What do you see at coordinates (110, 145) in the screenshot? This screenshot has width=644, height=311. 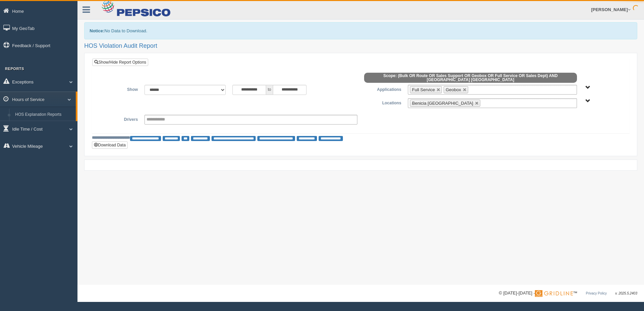 I see `button: Download Data` at bounding box center [110, 145].